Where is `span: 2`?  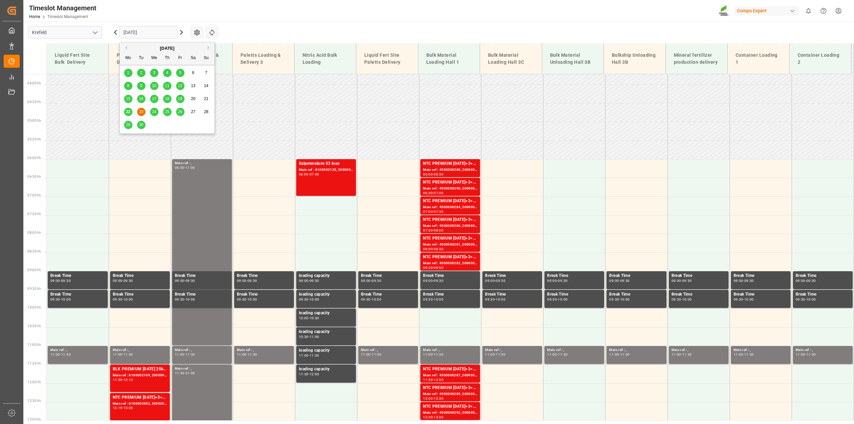 span: 2 is located at coordinates (141, 73).